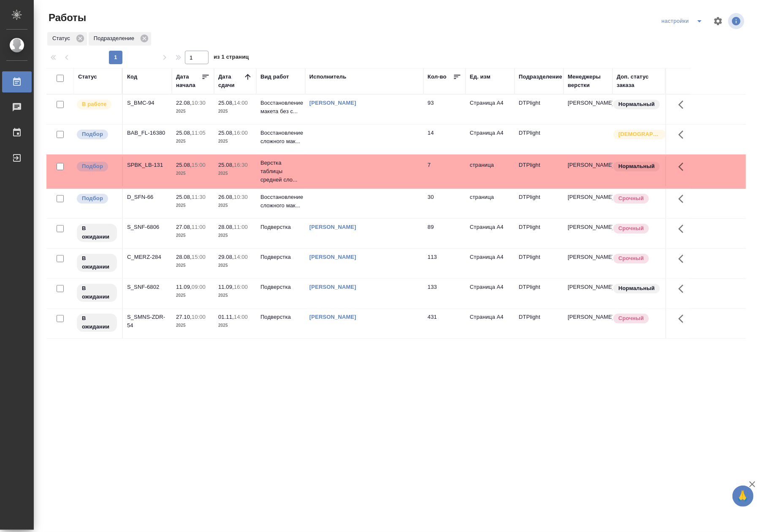 The width and height of the screenshot is (762, 532). I want to click on td: 89, so click(445, 234).